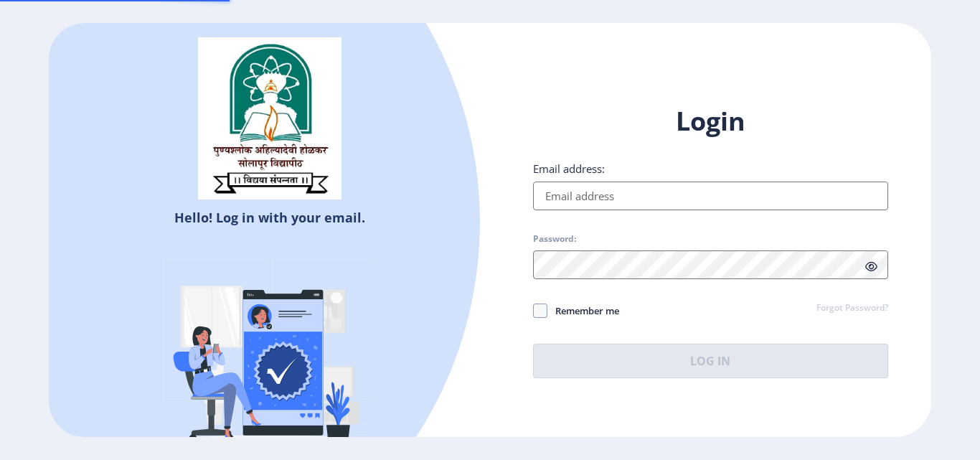 The height and width of the screenshot is (460, 980). Describe the element at coordinates (555, 238) in the screenshot. I see `label: Password:` at that location.